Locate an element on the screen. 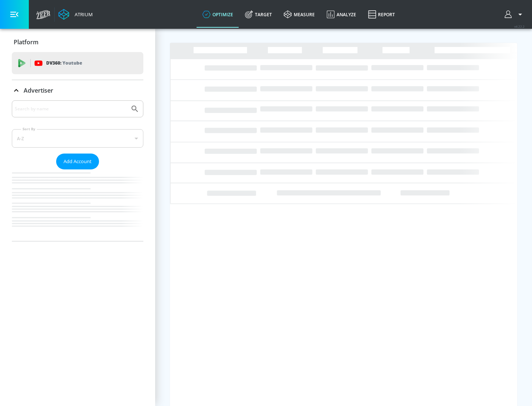  div: DV360: Youtube is located at coordinates (77, 63).